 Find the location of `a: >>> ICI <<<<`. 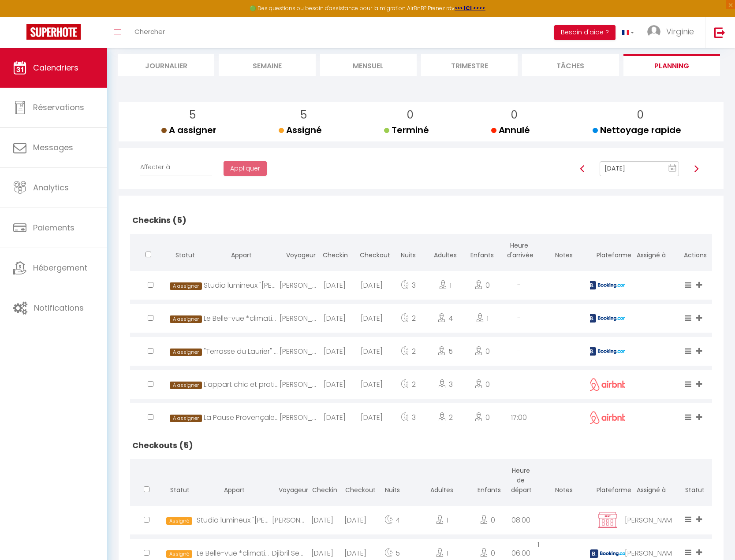

a: >>> ICI <<<< is located at coordinates (470, 8).